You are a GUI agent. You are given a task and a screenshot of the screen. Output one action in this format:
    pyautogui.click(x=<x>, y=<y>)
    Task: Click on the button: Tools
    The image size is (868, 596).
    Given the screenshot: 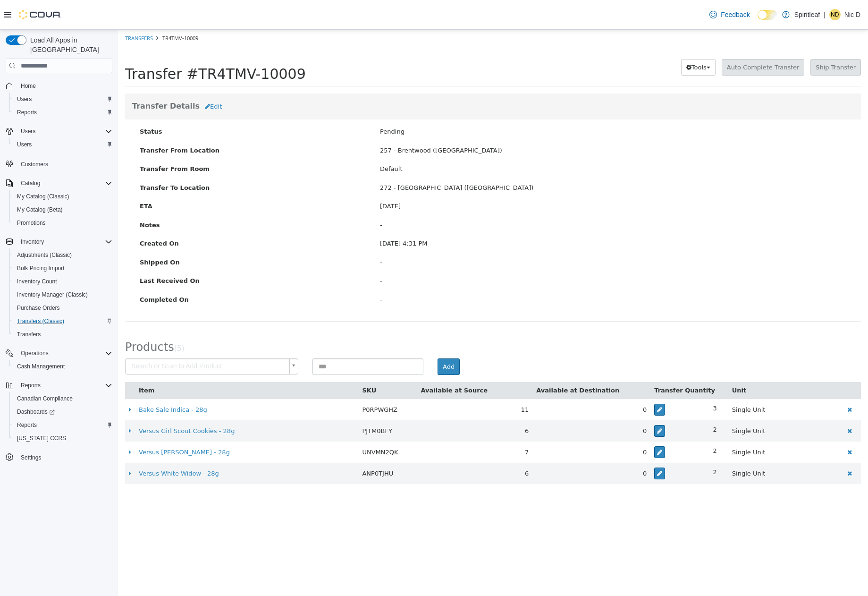 What is the action you would take?
    pyautogui.click(x=580, y=38)
    